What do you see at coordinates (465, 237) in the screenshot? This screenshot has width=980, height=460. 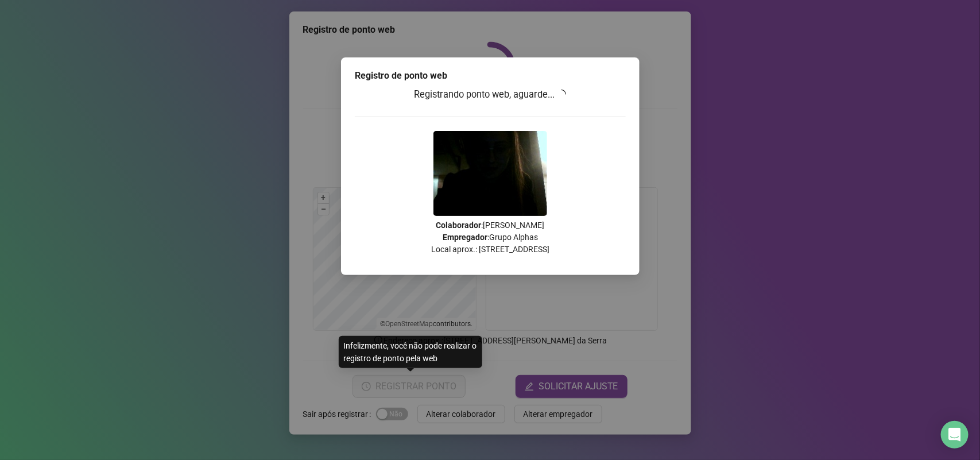 I see `strong: Empregador` at bounding box center [465, 237].